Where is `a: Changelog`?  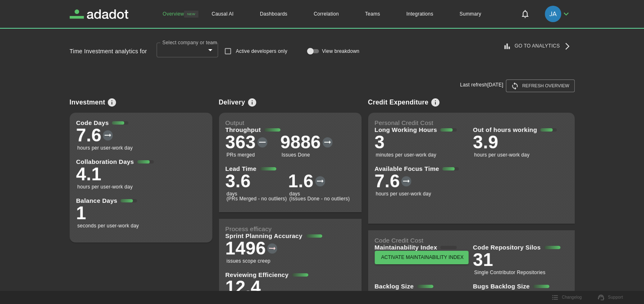 a: Changelog is located at coordinates (567, 297).